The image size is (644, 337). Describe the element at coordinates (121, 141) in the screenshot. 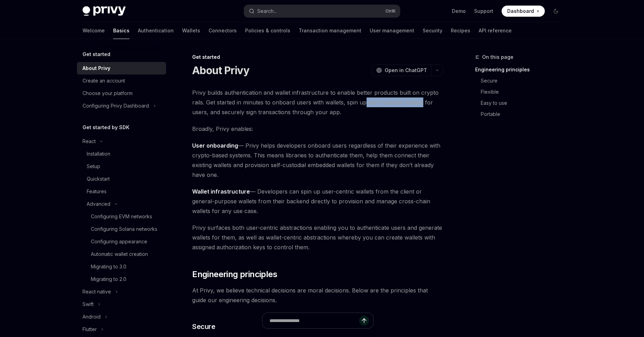

I see `button: Toggle React section` at that location.